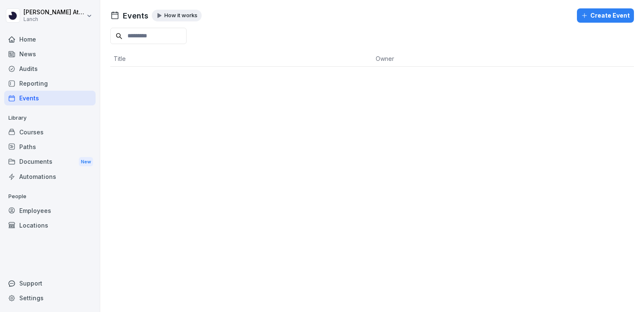 This screenshot has height=312, width=644. Describe the element at coordinates (50, 98) in the screenshot. I see `div: Events` at that location.